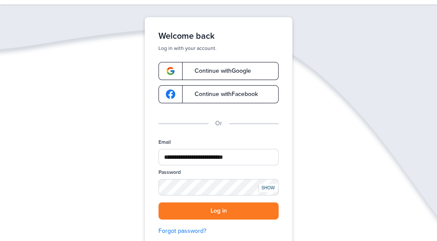  I want to click on h1: Welcome back, so click(218, 36).